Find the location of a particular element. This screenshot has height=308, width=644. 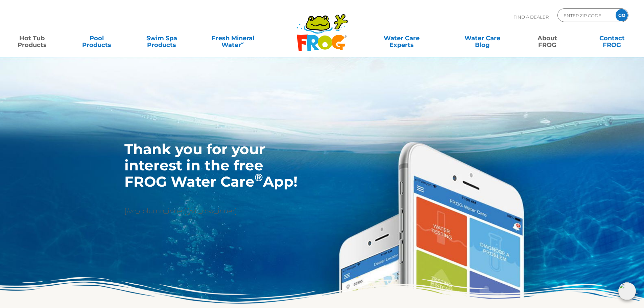

a: Water CareExperts is located at coordinates (402, 38).